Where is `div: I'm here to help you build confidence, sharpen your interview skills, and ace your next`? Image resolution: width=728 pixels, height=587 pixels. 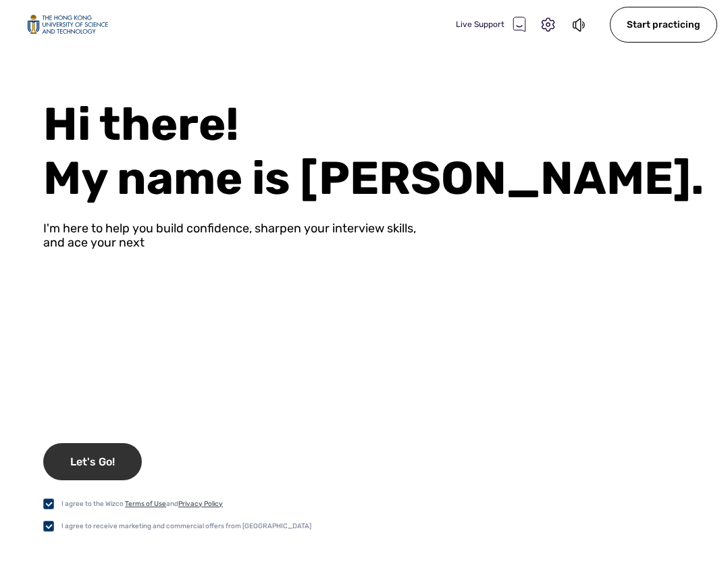 div: I'm here to help you build confidence, sharpen your interview skills, and ace your next is located at coordinates (230, 236).